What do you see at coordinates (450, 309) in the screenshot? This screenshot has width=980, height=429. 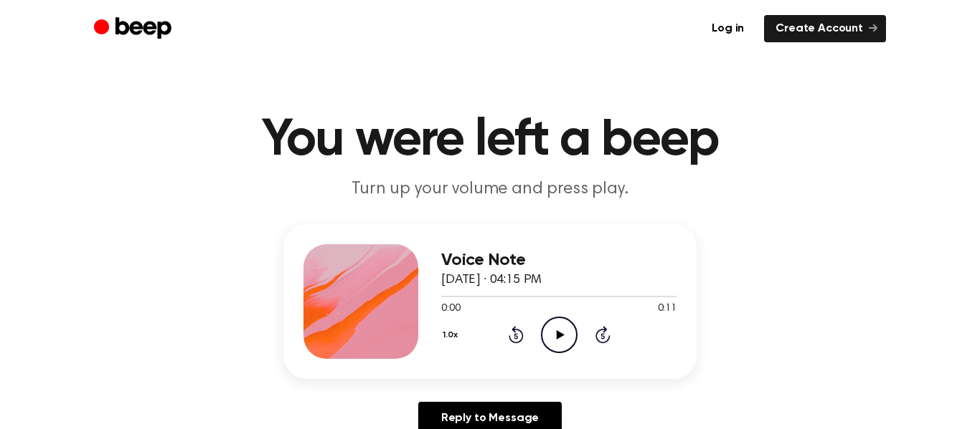 I see `span: 0:00` at bounding box center [450, 309].